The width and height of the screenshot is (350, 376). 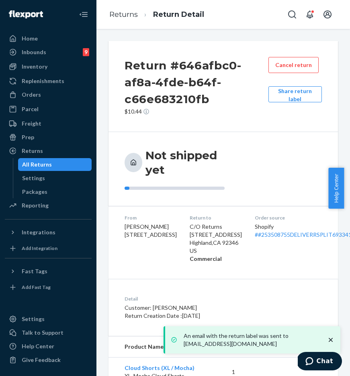 I want to click on th: Product Name, so click(x=155, y=347).